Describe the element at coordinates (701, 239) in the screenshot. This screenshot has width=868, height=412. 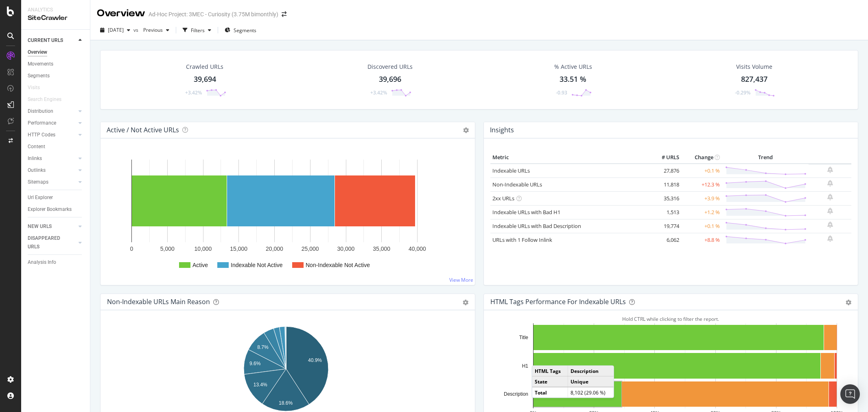
I see `td: +8.8 %` at that location.